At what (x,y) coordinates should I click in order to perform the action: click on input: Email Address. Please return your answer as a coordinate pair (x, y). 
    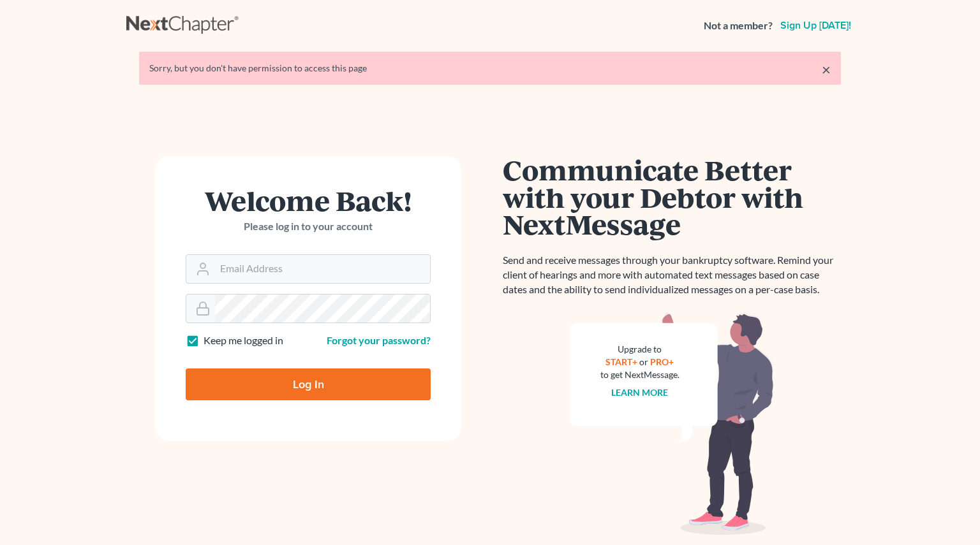
    Looking at the image, I should click on (322, 269).